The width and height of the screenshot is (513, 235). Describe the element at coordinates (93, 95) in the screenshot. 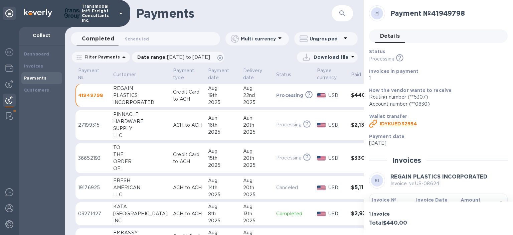

I see `p: 41949798` at that location.